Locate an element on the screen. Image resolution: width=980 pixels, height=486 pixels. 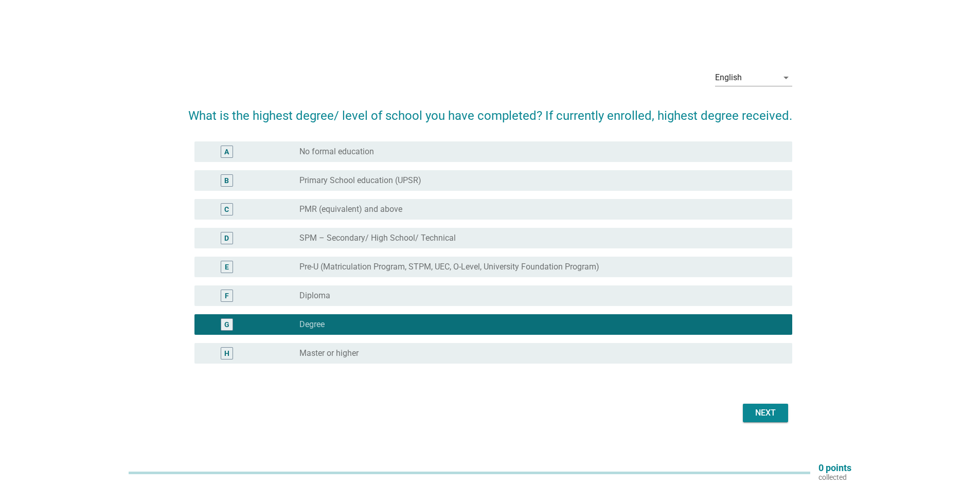
div: A is located at coordinates (226, 151).